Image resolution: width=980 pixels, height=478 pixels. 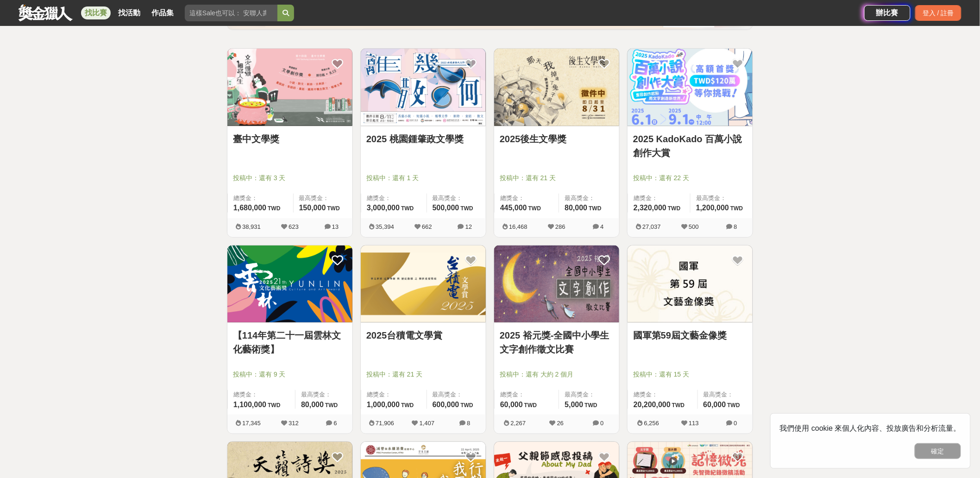 What do you see at coordinates (694, 227) in the screenshot?
I see `span: 500` at bounding box center [694, 227].